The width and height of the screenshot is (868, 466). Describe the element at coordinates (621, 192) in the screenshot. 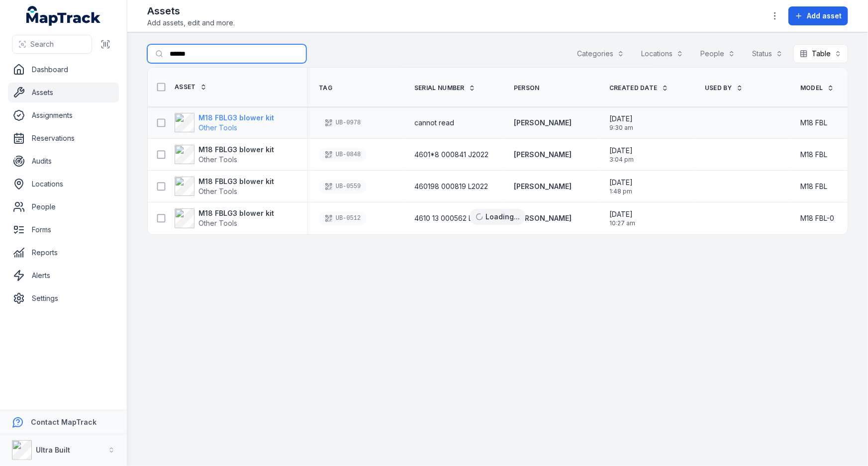

I see `span: 1:48 pm` at that location.